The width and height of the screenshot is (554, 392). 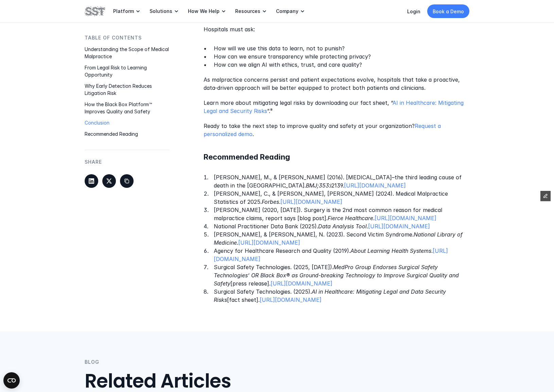 I want to click on p: Hospitals must ask:, so click(x=337, y=29).